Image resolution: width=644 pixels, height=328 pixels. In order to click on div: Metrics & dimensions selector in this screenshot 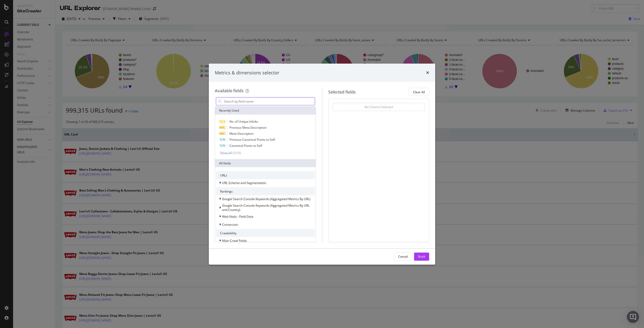, I will do `click(247, 73)`.